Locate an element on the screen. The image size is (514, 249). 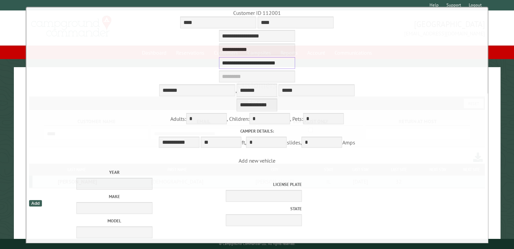
div: Adults: , Children: , Pets: is located at coordinates (257, 120).